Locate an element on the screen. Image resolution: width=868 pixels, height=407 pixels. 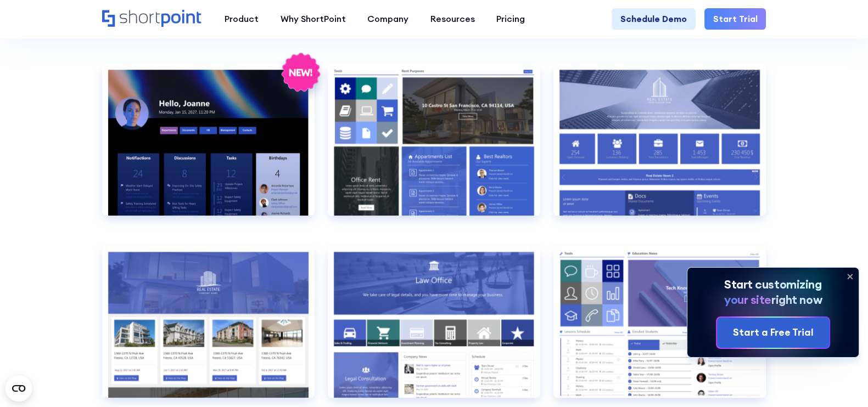
a: Communication is located at coordinates (208, 148).